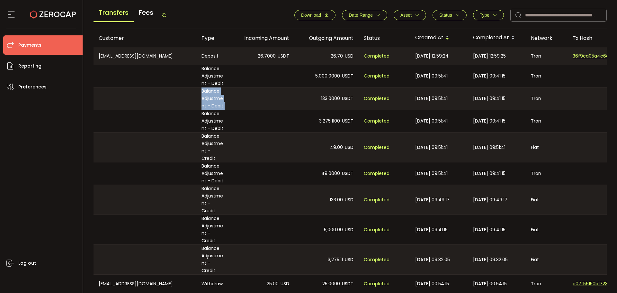  What do you see at coordinates (113, 13) in the screenshot?
I see `span: Transfers` at bounding box center [113, 13].